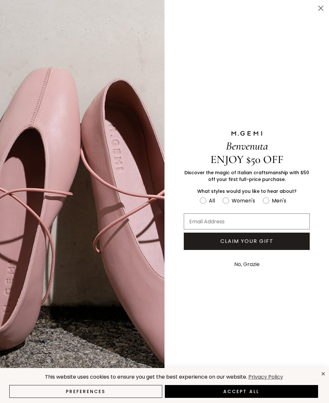 This screenshot has width=329, height=403. Describe the element at coordinates (146, 377) in the screenshot. I see `span: This website uses cookies to ensure you get the best experience on our website.` at that location.